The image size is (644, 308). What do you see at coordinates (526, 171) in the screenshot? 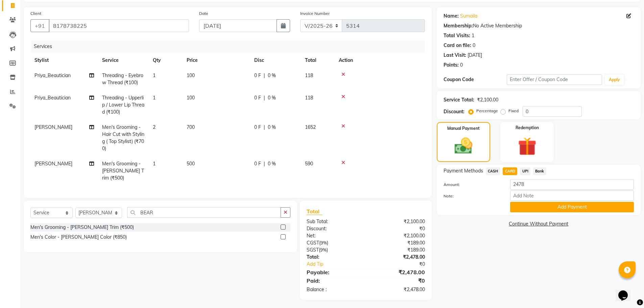
I see `span: UPI` at bounding box center [526, 171].